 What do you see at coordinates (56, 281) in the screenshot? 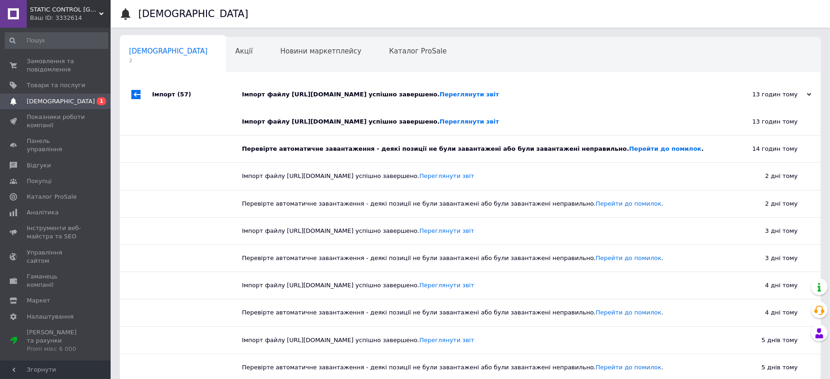
I see `span: Гаманець компанії` at bounding box center [56, 281].